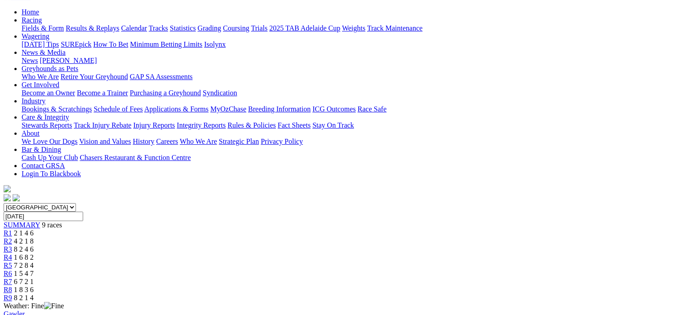 Image resolution: width=680 pixels, height=315 pixels. What do you see at coordinates (158, 28) in the screenshot?
I see `a: Tracks` at bounding box center [158, 28].